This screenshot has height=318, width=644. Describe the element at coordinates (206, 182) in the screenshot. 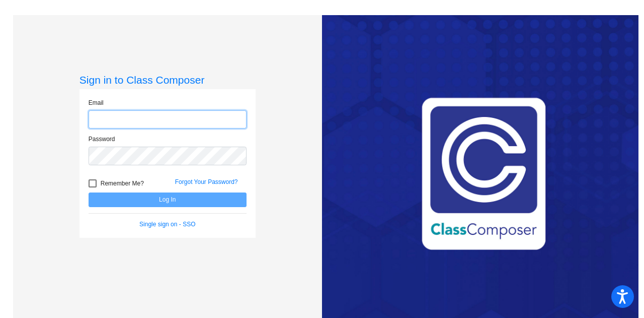

I see `a: Forgot Your Password?` at that location.